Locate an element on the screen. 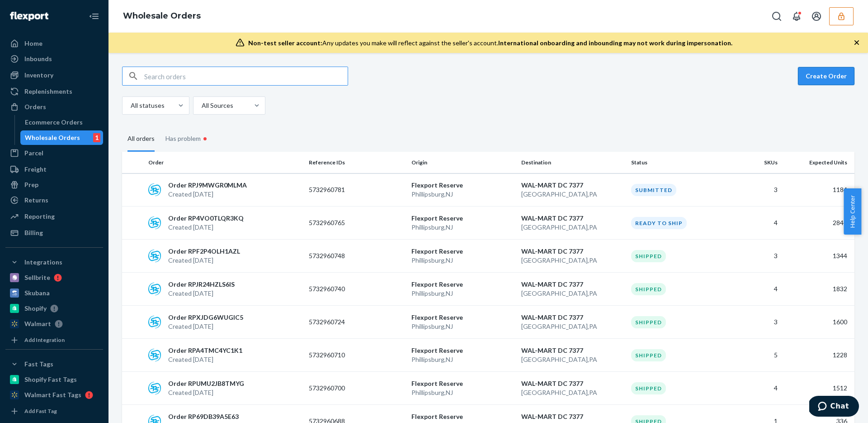 The width and height of the screenshot is (868, 423). button: Create Order is located at coordinates (826, 76).